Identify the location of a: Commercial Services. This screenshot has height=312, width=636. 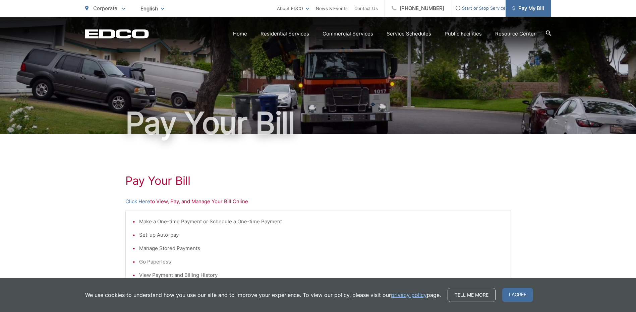
(348, 34).